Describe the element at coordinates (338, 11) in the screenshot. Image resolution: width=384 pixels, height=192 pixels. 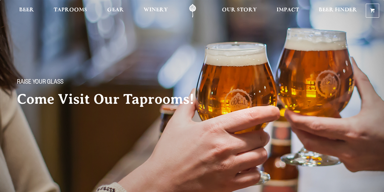
I see `a: Beer Finder` at that location.